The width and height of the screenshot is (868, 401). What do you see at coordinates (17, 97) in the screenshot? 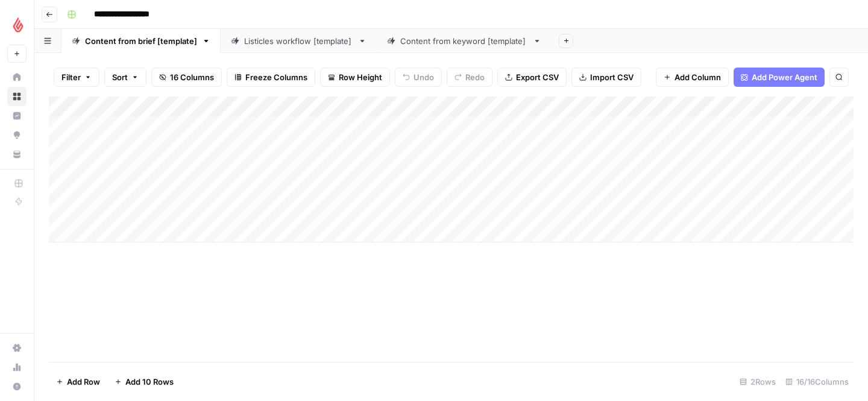
I see `a: Browse` at bounding box center [17, 97].